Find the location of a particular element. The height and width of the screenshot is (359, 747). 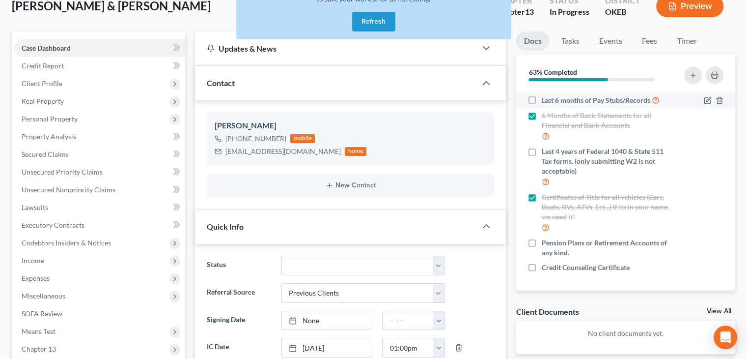

div: Open Intercom Messenger is located at coordinates (726, 337).